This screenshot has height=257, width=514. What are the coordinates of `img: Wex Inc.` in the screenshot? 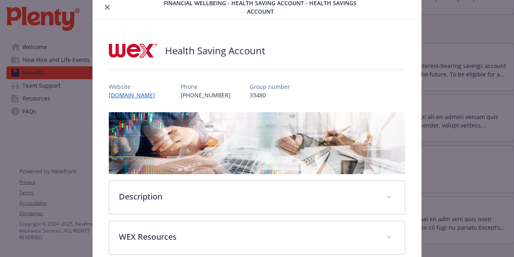 It's located at (133, 51).